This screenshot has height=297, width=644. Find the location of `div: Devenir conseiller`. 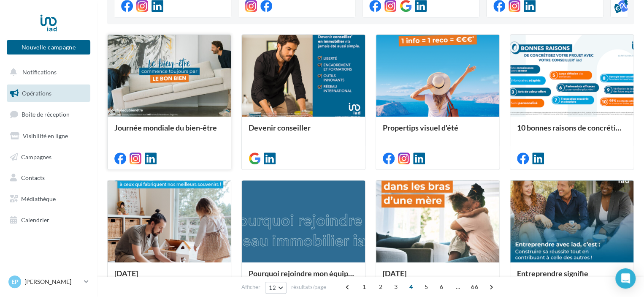

div: Devenir conseiller is located at coordinates (304, 132).